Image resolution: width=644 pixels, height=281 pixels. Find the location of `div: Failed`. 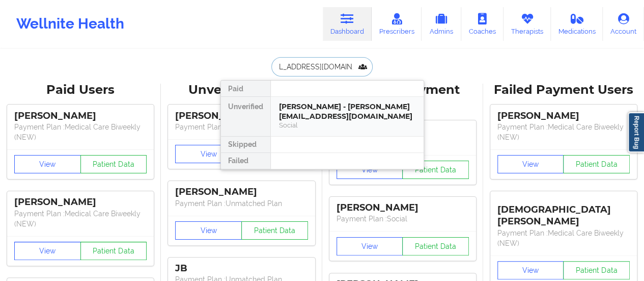

div: Failed is located at coordinates (245, 161).